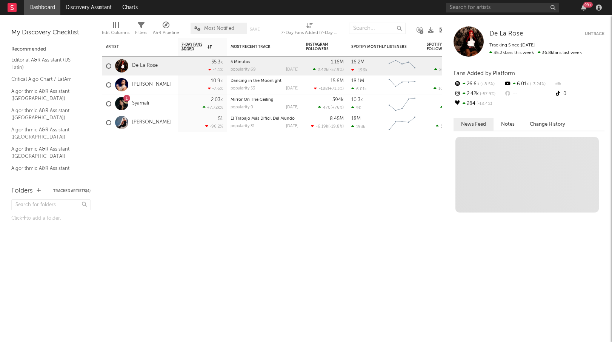  What do you see at coordinates (242, 107) in the screenshot?
I see `div: popularity: 0` at bounding box center [242, 107].